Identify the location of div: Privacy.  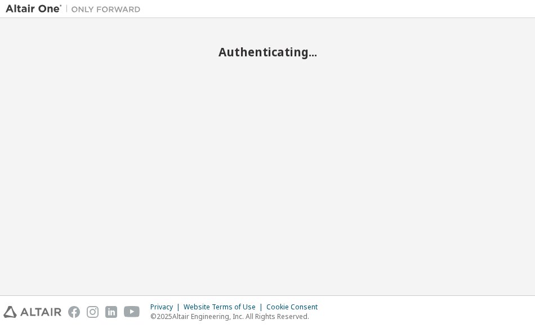
(167, 307).